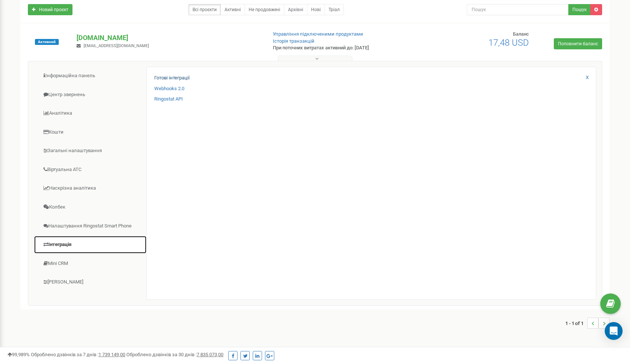  What do you see at coordinates (78, 355) in the screenshot?
I see `span: Оброблено дзвінків за 7 днів :` at bounding box center [78, 355].